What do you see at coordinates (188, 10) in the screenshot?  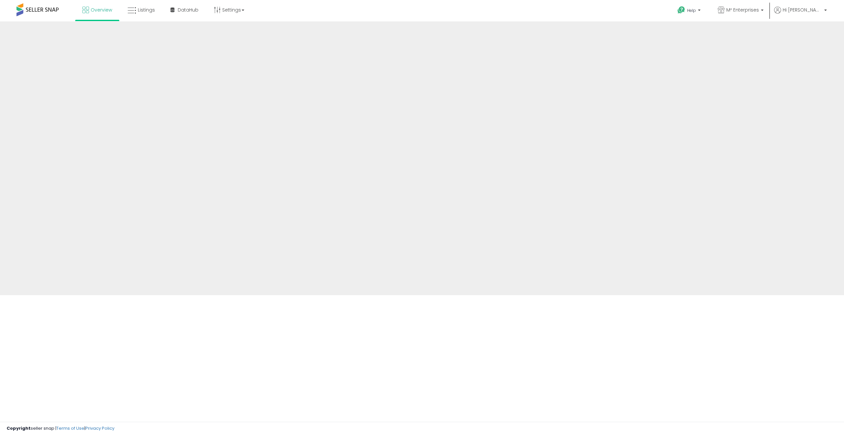 I see `span: DataHub` at bounding box center [188, 10].